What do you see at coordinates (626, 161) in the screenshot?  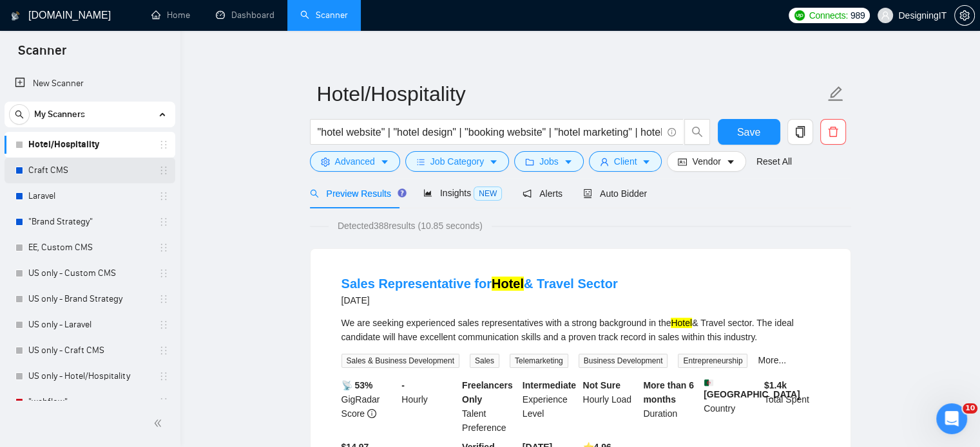 I see `span: Client` at bounding box center [626, 161].